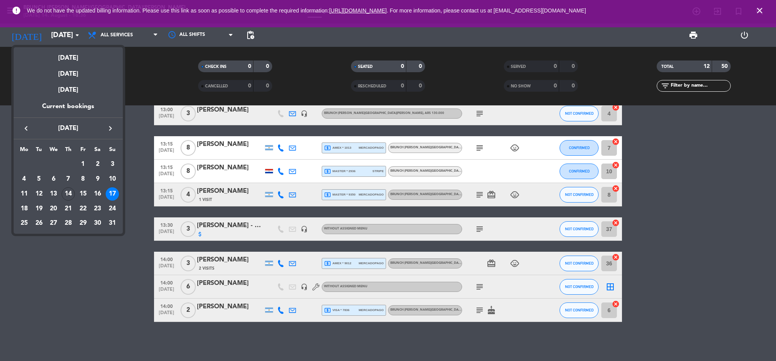 This screenshot has height=361, width=776. I want to click on th: Friday, so click(83, 151).